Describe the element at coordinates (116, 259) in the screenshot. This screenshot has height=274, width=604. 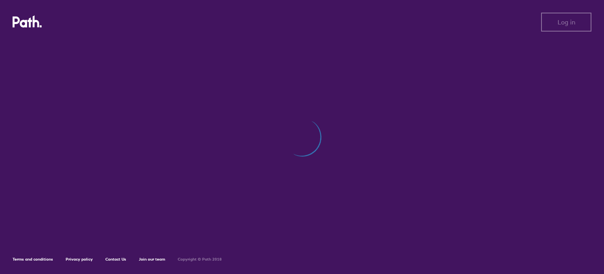
I see `a: Contact Us` at that location.